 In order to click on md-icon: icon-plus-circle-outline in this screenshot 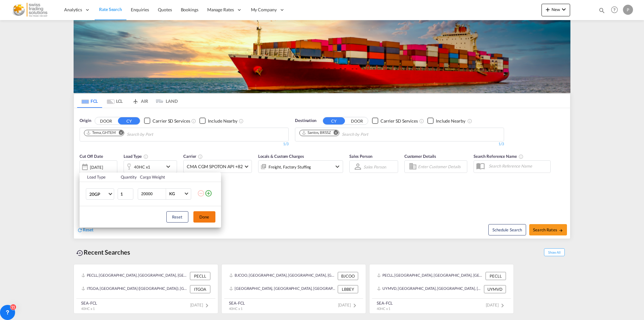, I will do `click(209, 193)`.